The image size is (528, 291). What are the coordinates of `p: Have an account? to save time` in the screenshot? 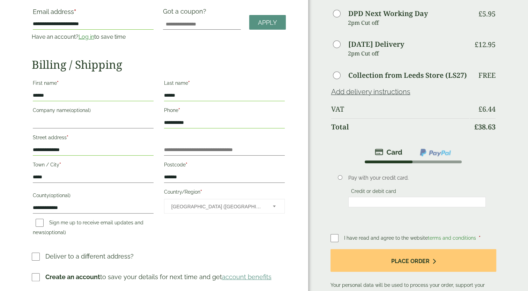 It's located at (93, 37).